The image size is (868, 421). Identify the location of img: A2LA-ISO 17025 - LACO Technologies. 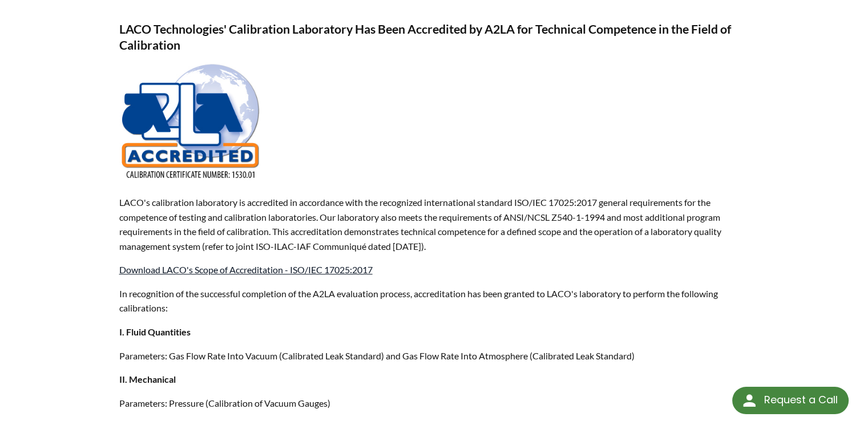
(191, 122).